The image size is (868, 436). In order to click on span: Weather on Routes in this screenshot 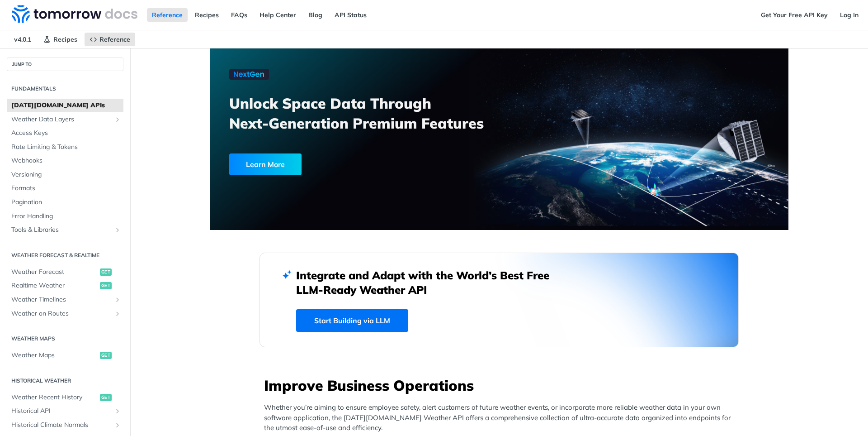, I will do `click(62, 314)`.